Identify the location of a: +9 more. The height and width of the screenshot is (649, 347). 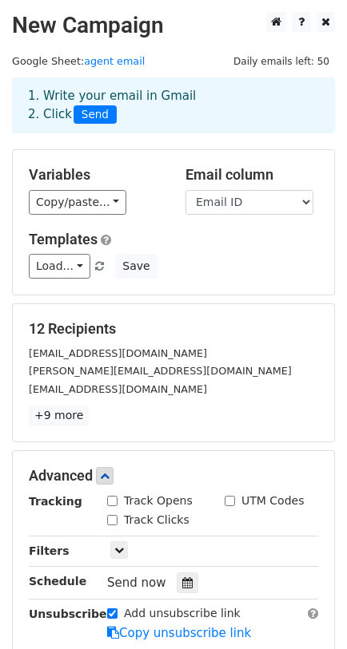
(58, 415).